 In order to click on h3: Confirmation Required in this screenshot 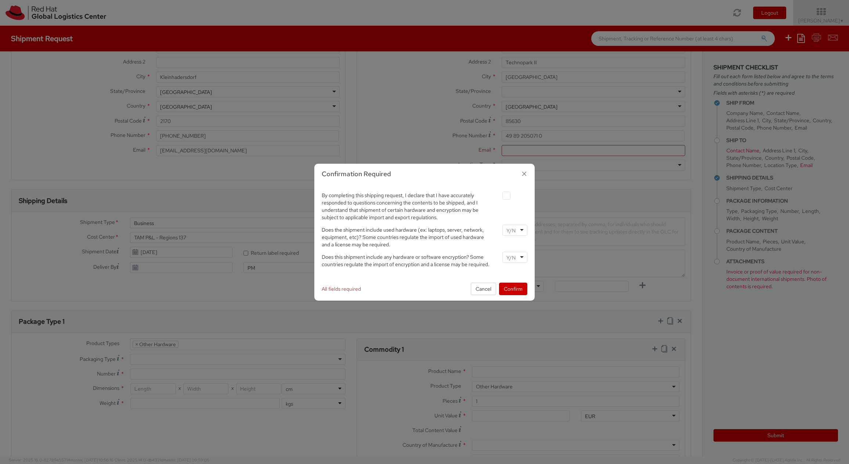, I will do `click(425, 174)`.